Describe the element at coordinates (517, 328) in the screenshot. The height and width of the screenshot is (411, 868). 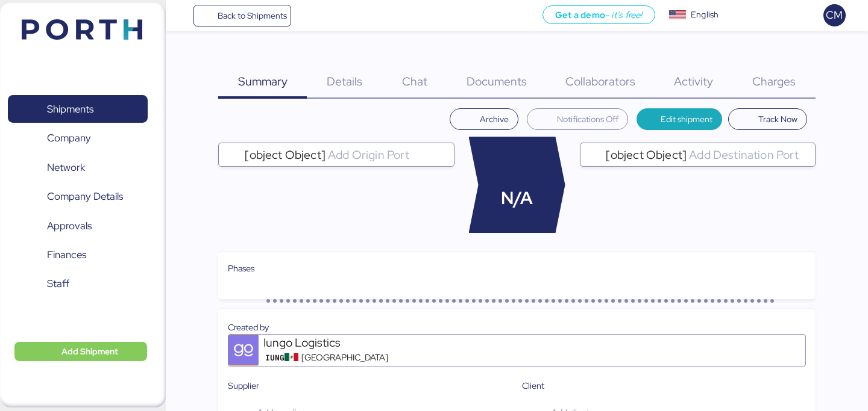
I see `div: Created by` at that location.